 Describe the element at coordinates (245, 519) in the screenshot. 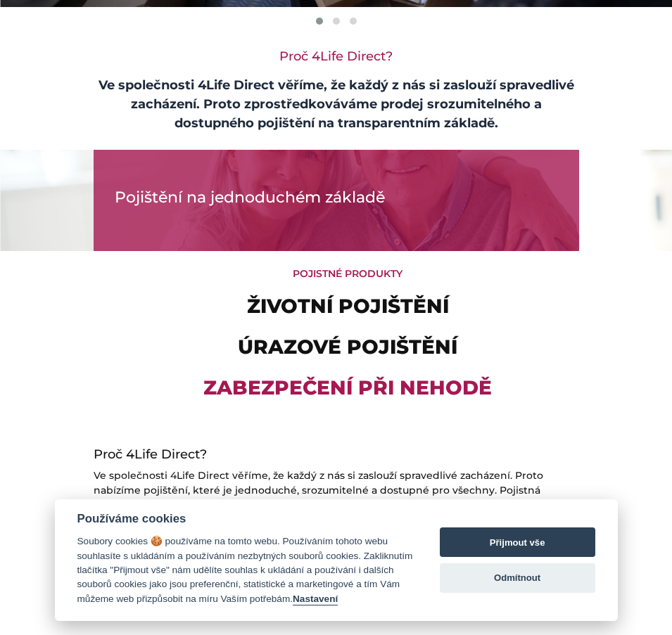

I see `div: Používáme cookies` at that location.